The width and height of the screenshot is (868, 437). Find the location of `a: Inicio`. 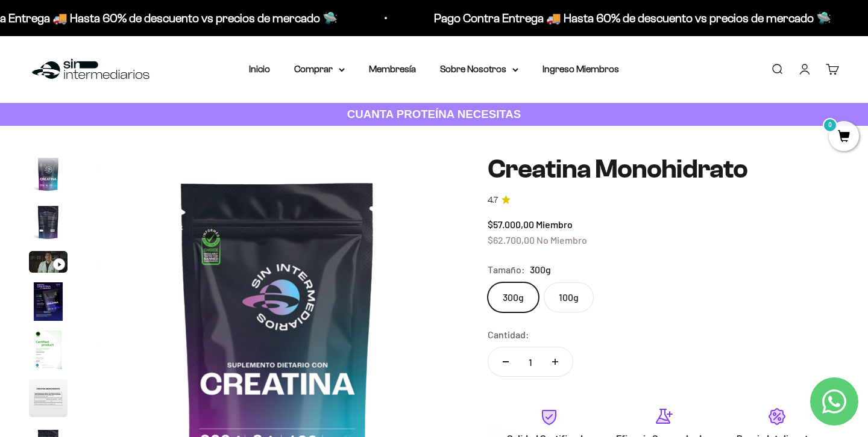

a: Inicio is located at coordinates (259, 68).